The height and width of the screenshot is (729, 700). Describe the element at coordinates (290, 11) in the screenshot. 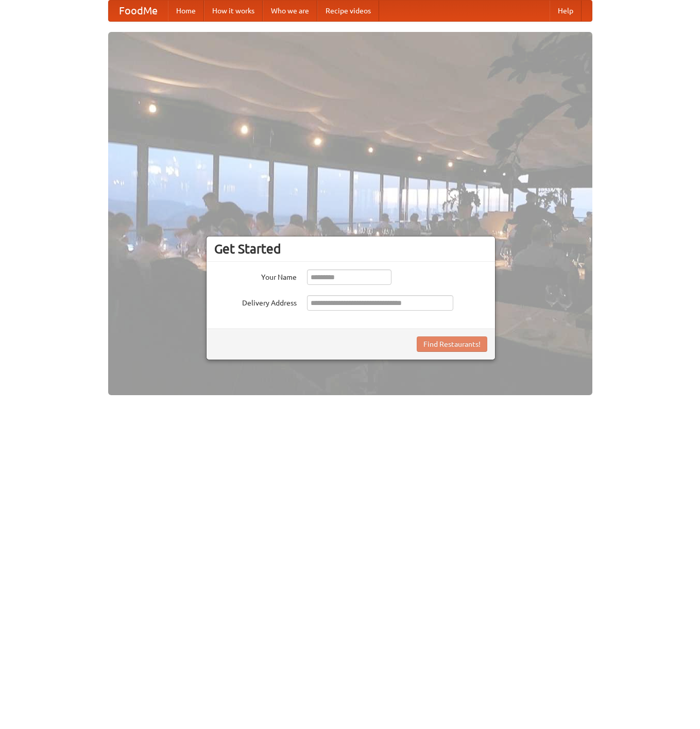

I see `a: Who we are` at that location.